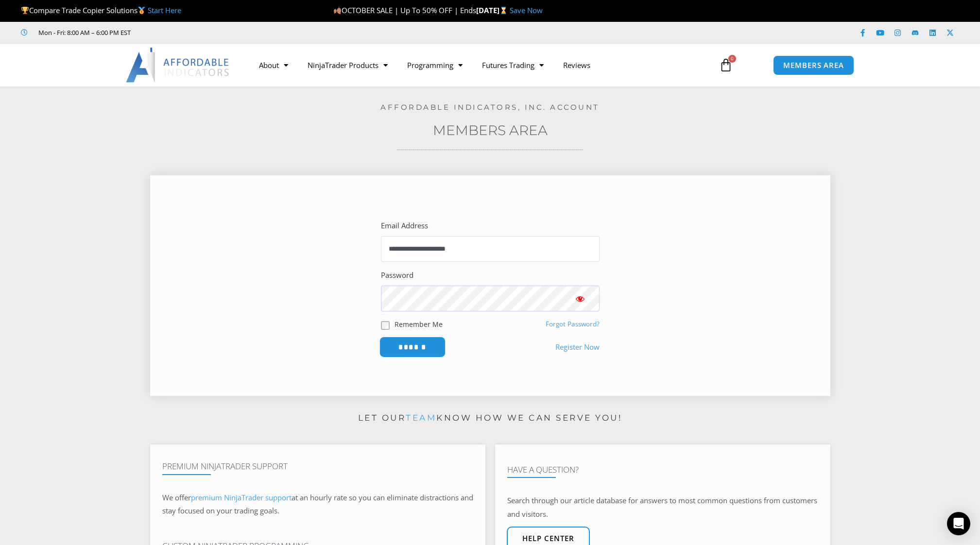 Image resolution: width=980 pixels, height=545 pixels. Describe the element at coordinates (177, 497) in the screenshot. I see `span: We offer` at that location.